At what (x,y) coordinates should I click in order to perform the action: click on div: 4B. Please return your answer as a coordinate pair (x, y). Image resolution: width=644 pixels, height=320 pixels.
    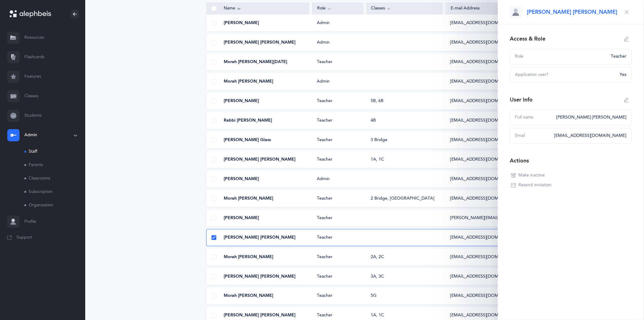
    Looking at the image, I should click on (374, 121).